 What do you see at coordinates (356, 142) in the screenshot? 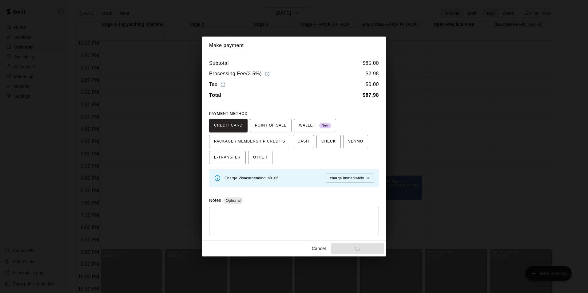
I see `button: VENMO` at bounding box center [356, 142].